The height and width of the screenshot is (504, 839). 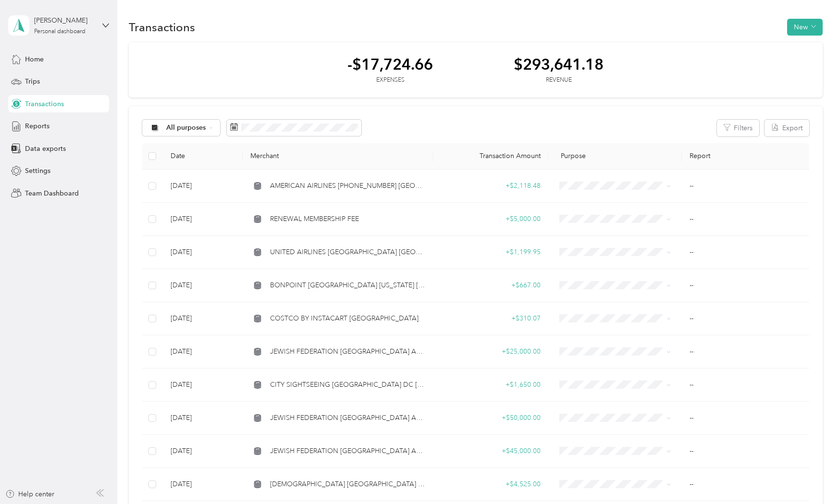 What do you see at coordinates (559, 64) in the screenshot?
I see `div: $293,641.18` at bounding box center [559, 64].